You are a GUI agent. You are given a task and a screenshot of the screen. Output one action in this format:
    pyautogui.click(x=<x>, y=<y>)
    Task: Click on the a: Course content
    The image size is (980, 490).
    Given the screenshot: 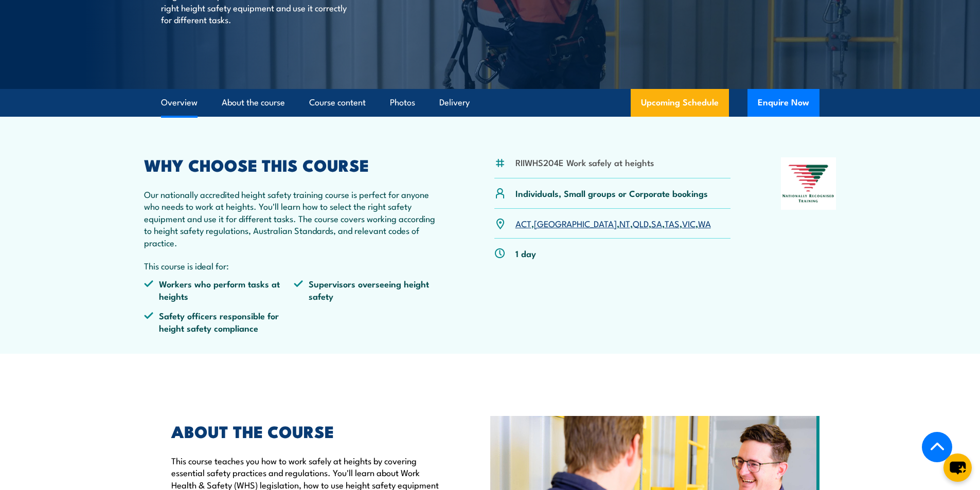 What is the action you would take?
    pyautogui.click(x=337, y=102)
    